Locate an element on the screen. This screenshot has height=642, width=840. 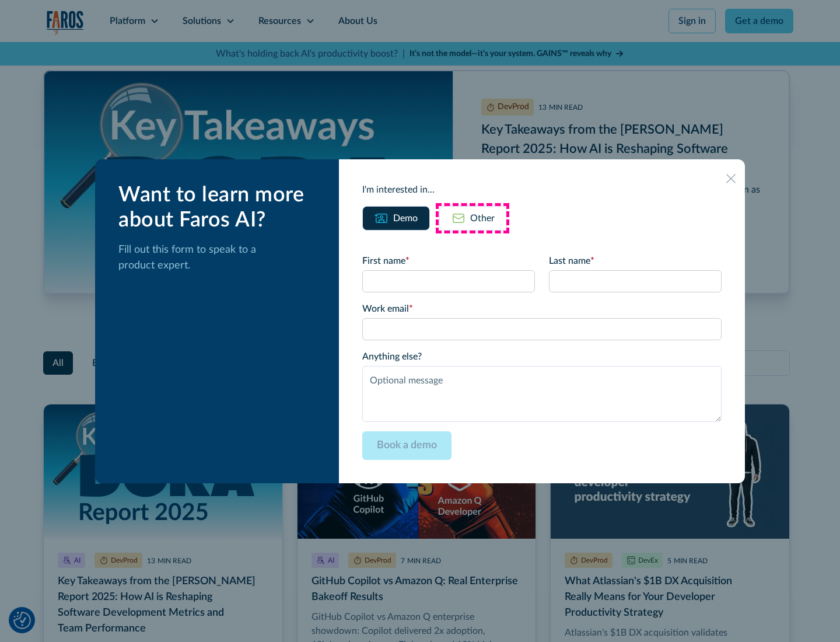
div: Demo is located at coordinates (406, 218).